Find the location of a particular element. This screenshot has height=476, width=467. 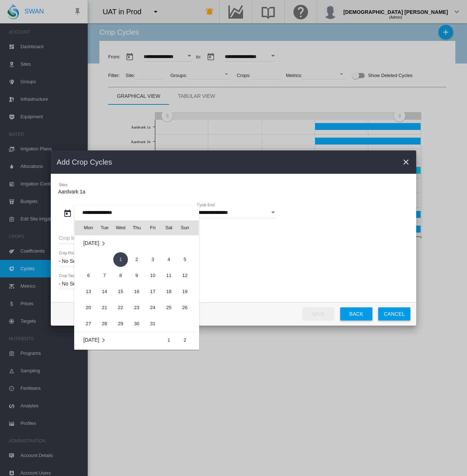

td: Friday July 24 2026 is located at coordinates (153, 308).